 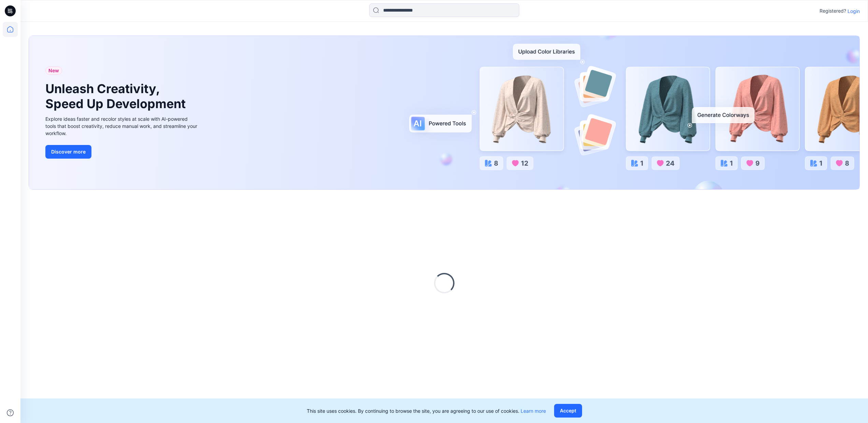 What do you see at coordinates (533, 411) in the screenshot?
I see `a: Learn more` at bounding box center [533, 411].